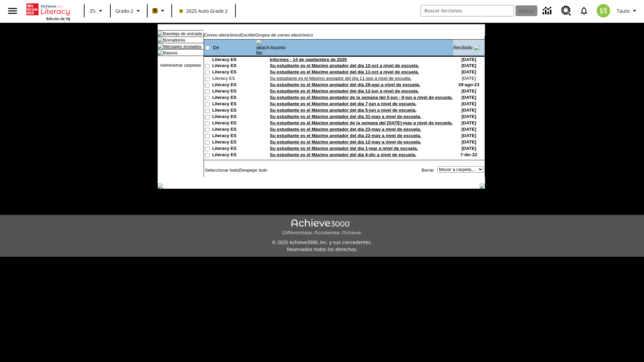  What do you see at coordinates (182, 46) in the screenshot?
I see `a: Mensajes enviados` at bounding box center [182, 46].